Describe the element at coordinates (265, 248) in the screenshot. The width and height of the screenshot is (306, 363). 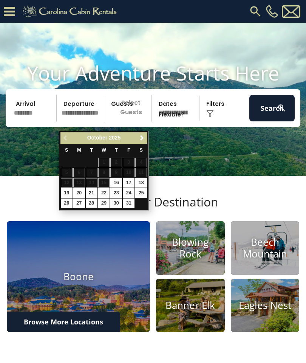
I see `a: Beech Mountain` at that location.